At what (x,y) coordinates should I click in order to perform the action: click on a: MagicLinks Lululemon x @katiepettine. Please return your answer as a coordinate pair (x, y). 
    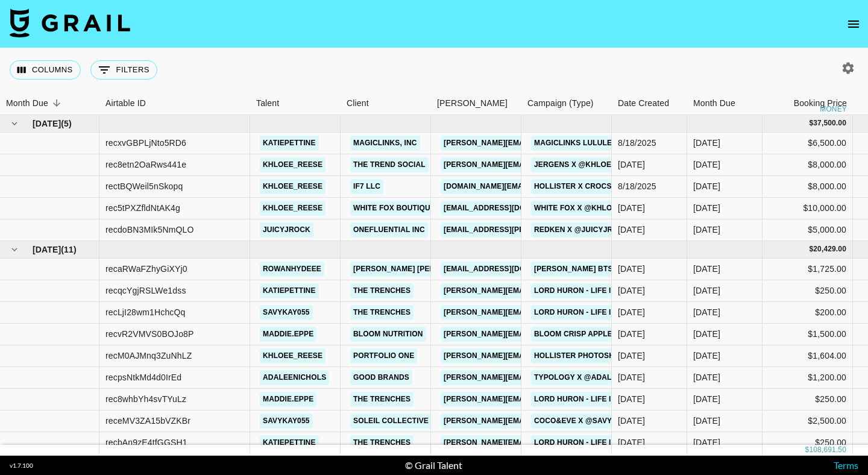
    Looking at the image, I should click on (616, 143).